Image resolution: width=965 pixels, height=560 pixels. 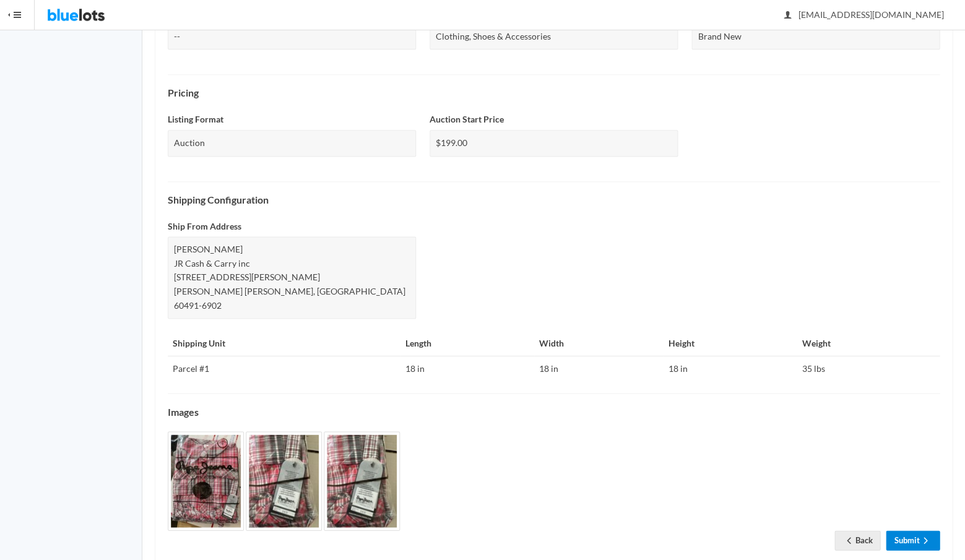 I want to click on td: 35 lbs, so click(x=868, y=368).